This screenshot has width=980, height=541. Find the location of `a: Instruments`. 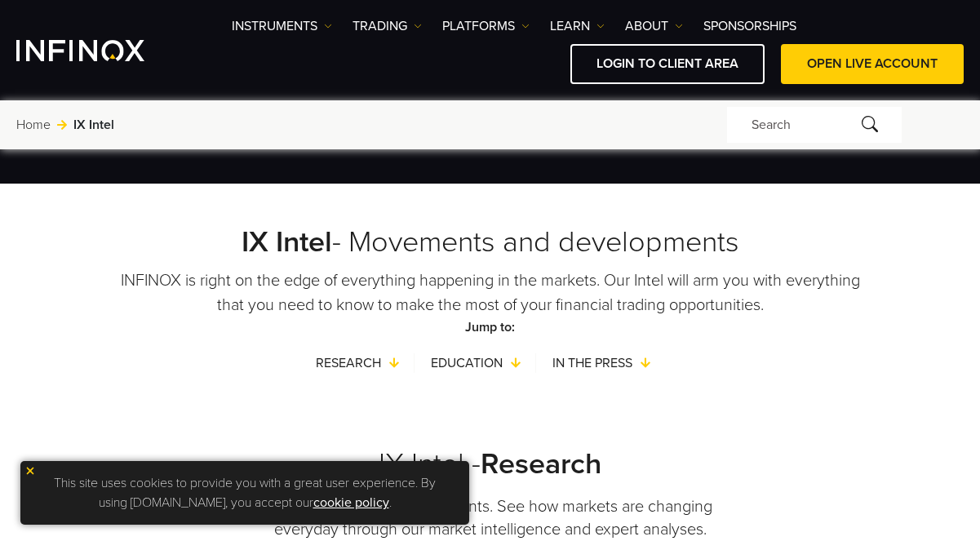

a: Instruments is located at coordinates (282, 26).